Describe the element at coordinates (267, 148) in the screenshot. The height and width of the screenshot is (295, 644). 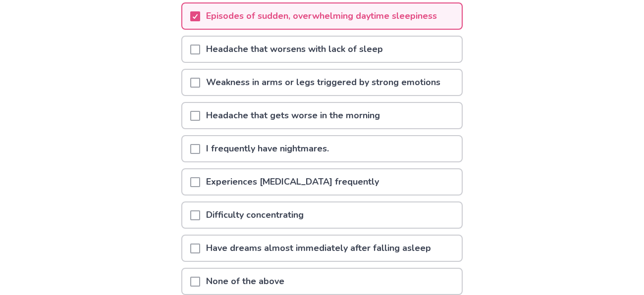
I see `p: I frequently have nightmares.` at that location.